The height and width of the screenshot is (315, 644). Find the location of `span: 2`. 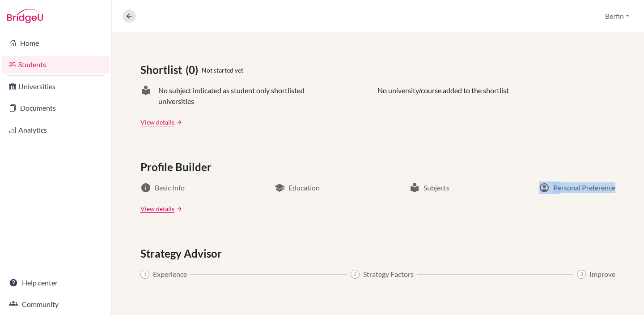

span: 2 is located at coordinates (355, 274).